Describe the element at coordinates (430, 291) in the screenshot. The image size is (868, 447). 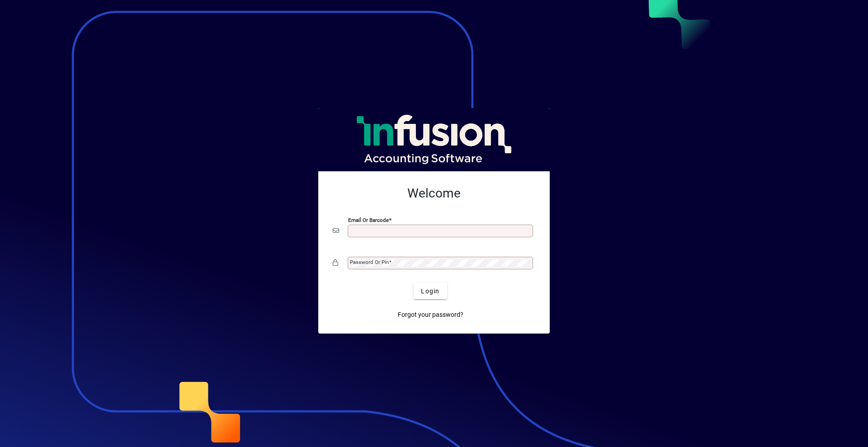
I see `button: Login` at that location.